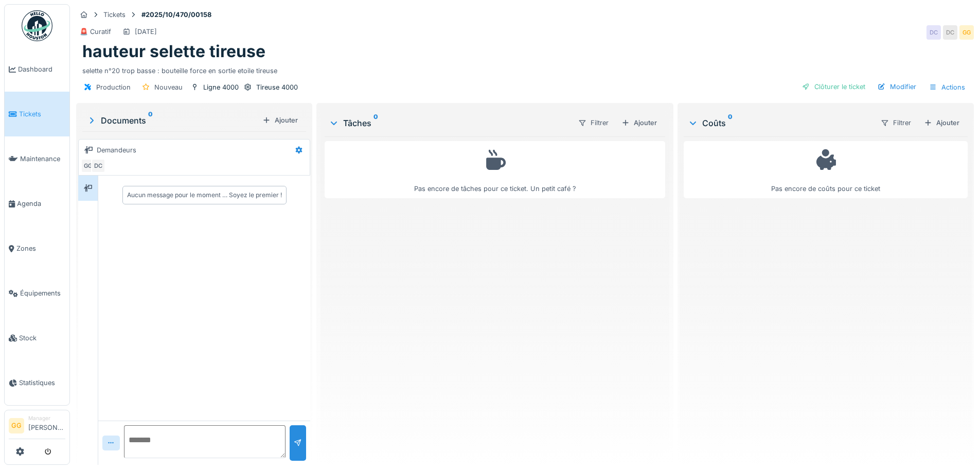  What do you see at coordinates (43, 293) in the screenshot?
I see `span: Équipements` at bounding box center [43, 293].